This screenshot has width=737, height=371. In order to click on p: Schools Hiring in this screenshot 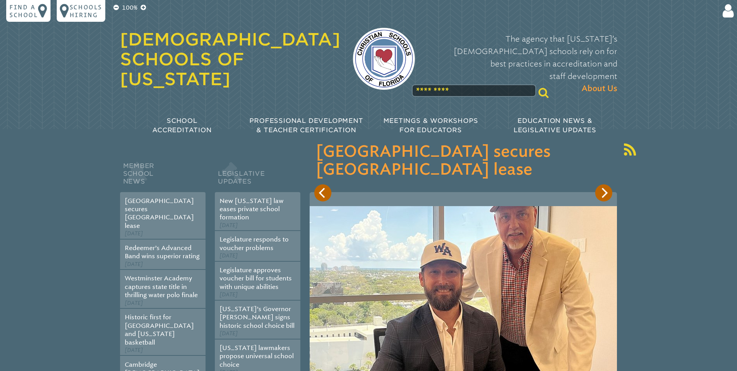, I will do `click(86, 11)`.